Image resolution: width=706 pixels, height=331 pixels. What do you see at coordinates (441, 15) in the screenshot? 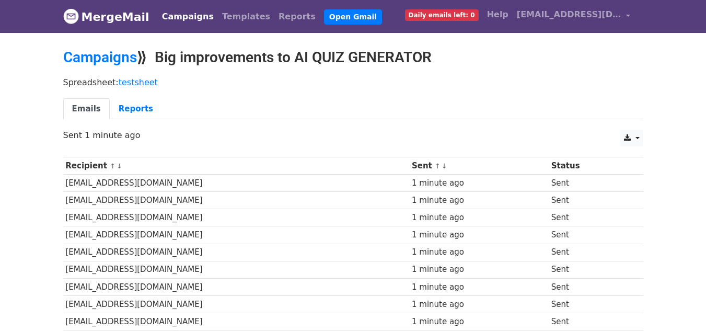
I see `span: Daily emails left: 0` at bounding box center [441, 15].